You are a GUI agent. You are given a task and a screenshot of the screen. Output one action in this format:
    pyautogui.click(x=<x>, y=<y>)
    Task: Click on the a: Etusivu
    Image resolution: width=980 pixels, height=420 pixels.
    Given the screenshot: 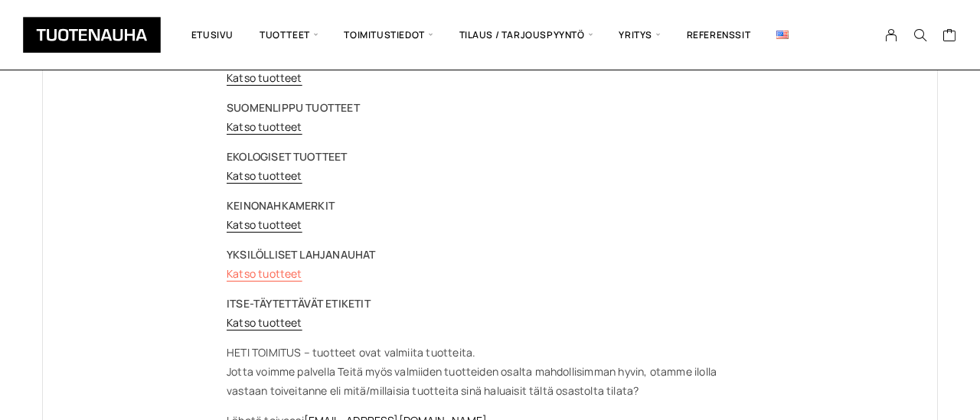 What is the action you would take?
    pyautogui.click(x=212, y=34)
    